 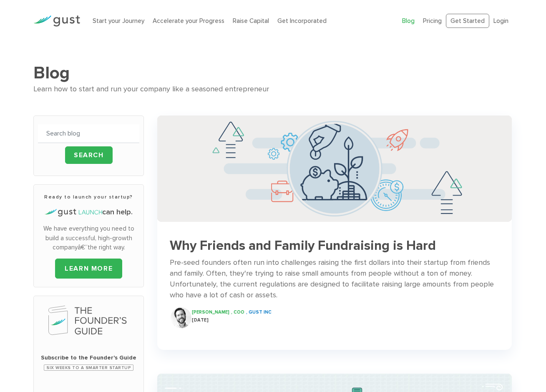 What do you see at coordinates (88, 212) in the screenshot?
I see `h4: can help.` at bounding box center [88, 212].